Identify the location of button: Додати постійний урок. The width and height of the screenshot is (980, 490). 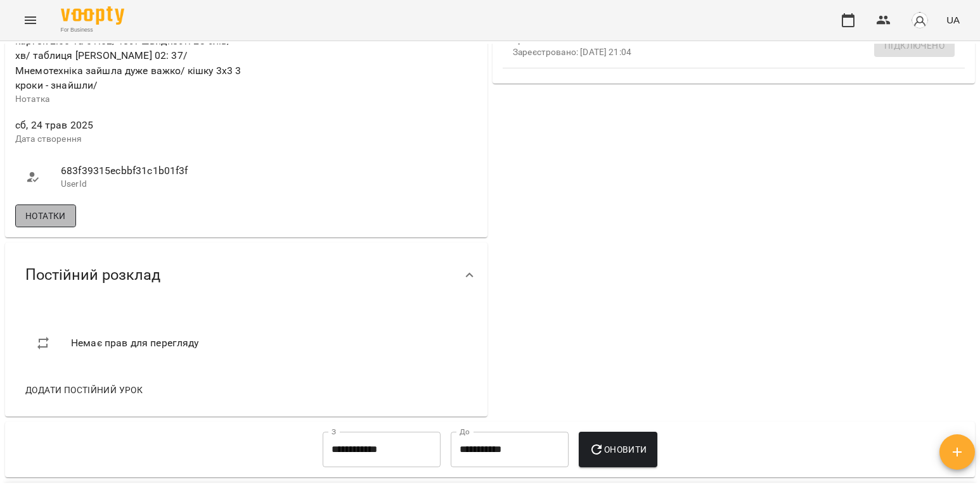
(84, 390).